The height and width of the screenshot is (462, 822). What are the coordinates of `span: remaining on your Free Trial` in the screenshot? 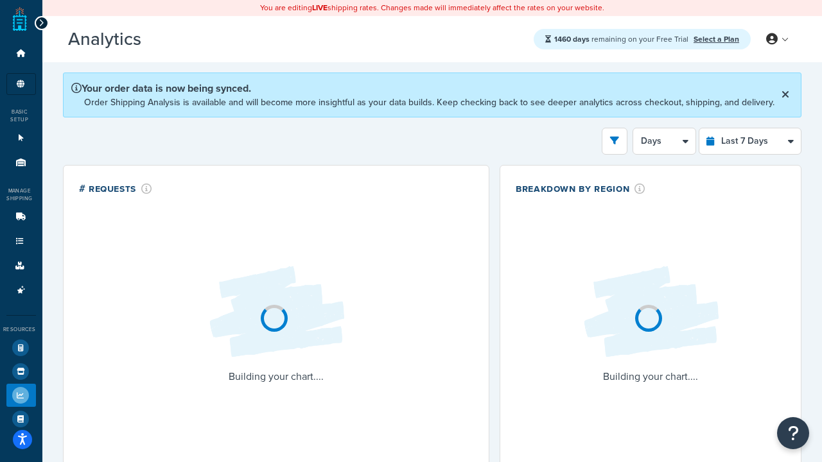 It's located at (622, 39).